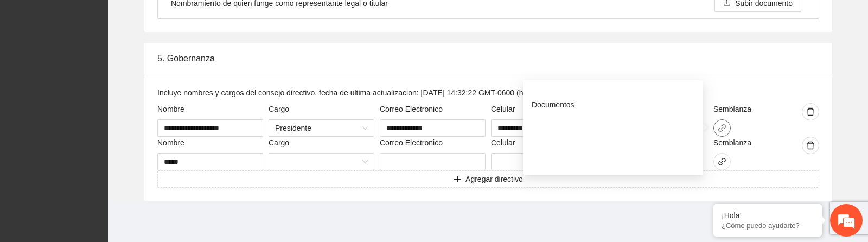 The width and height of the screenshot is (868, 242). Describe the element at coordinates (106, 123) in the screenshot. I see `span: Estamos en línea.` at that location.